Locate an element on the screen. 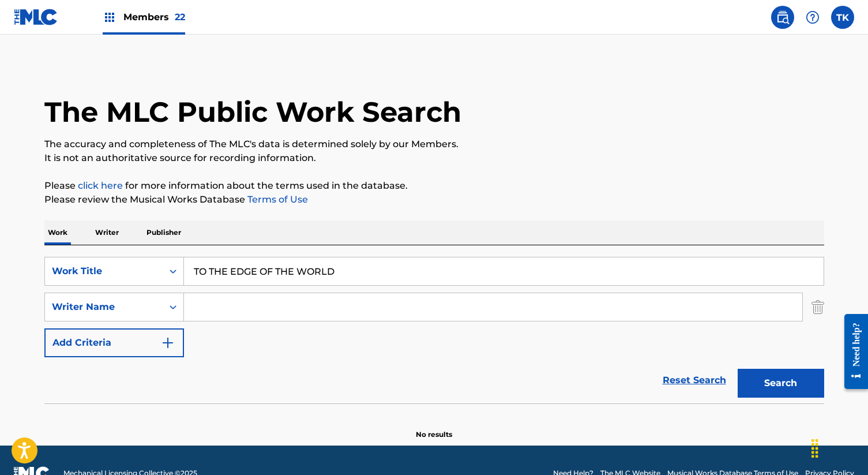  a: Reset Search is located at coordinates (694, 380).